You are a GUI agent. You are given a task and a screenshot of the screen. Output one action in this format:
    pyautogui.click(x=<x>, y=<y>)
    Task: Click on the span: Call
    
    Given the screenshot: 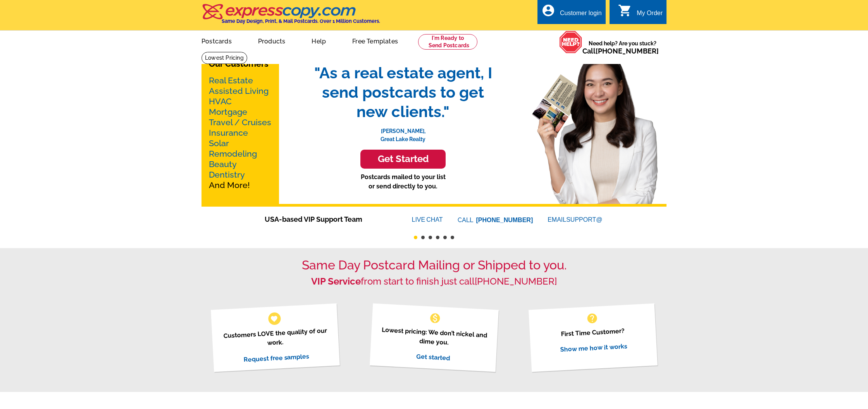 What is the action you would take?
    pyautogui.click(x=620, y=51)
    